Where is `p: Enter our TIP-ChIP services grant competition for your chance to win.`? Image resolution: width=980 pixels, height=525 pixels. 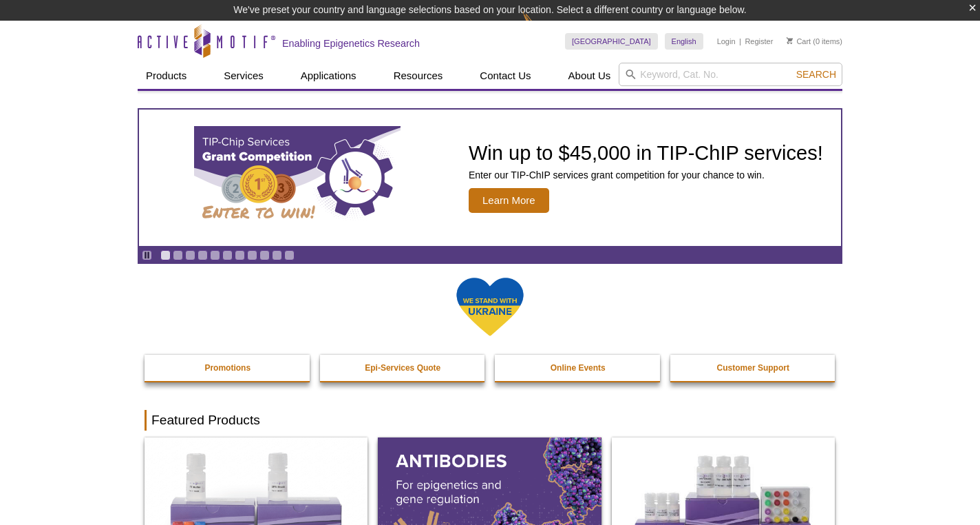
p: Enter our TIP-ChIP services grant competition for your chance to win. is located at coordinates (646, 175).